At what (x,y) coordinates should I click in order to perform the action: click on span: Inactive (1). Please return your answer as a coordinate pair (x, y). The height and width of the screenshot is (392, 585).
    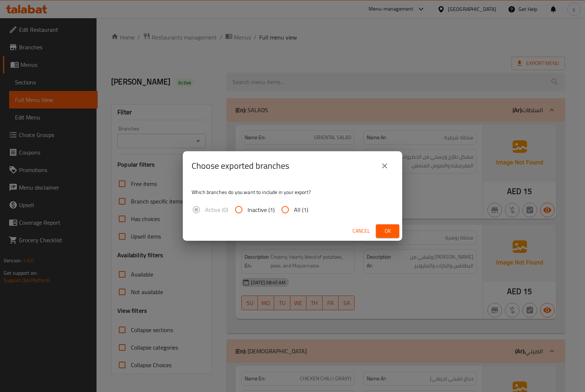
    Looking at the image, I should click on (261, 210).